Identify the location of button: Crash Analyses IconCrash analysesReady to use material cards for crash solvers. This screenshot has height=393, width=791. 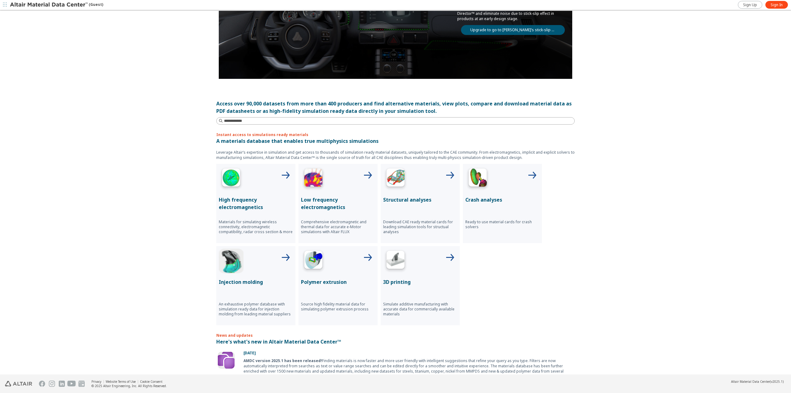
(503, 203).